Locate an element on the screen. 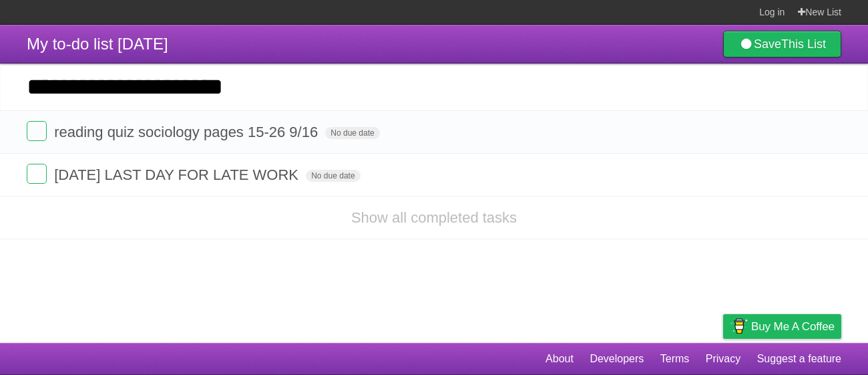 The width and height of the screenshot is (868, 375). b: This List is located at coordinates (804, 44).